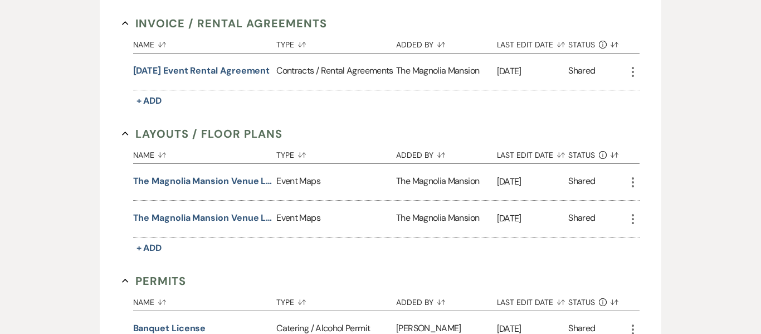  I want to click on button: Layouts / Floor Plans, so click(202, 134).